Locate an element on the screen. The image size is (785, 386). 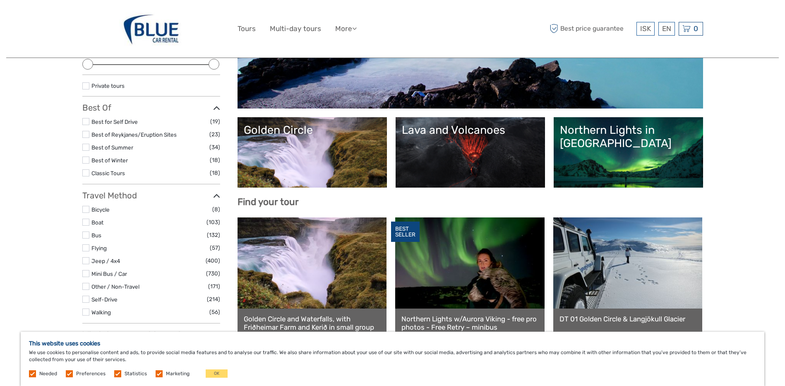
span: (8) is located at coordinates (216, 209).